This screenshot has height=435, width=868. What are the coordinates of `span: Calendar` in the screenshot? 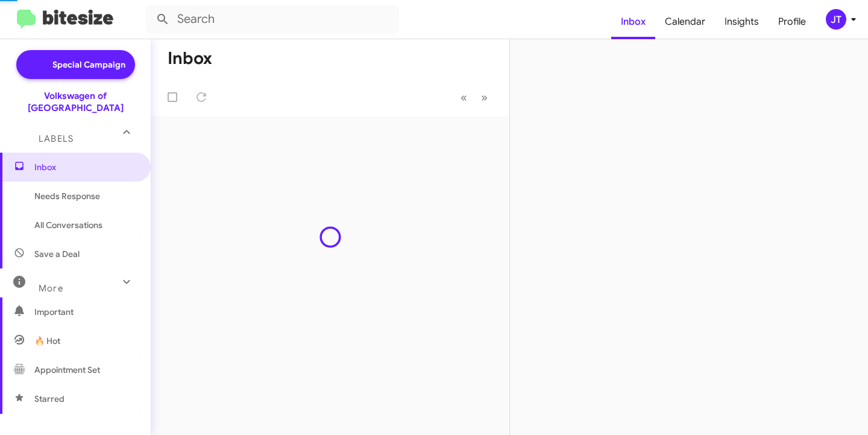 It's located at (685, 22).